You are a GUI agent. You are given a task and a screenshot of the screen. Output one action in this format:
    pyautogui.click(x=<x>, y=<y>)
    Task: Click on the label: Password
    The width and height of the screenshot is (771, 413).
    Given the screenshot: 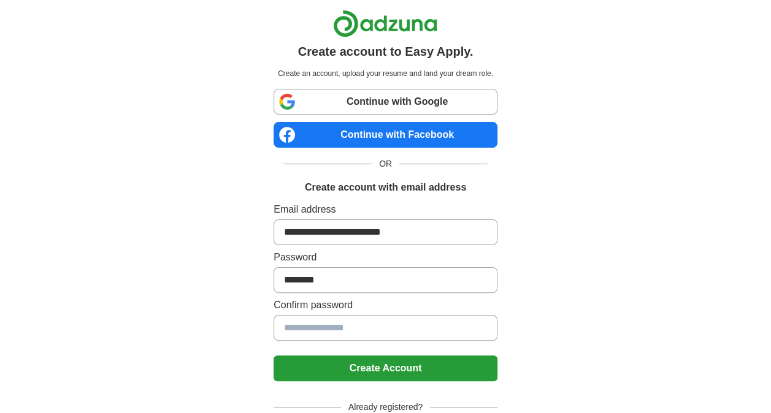 What is the action you would take?
    pyautogui.click(x=385, y=258)
    